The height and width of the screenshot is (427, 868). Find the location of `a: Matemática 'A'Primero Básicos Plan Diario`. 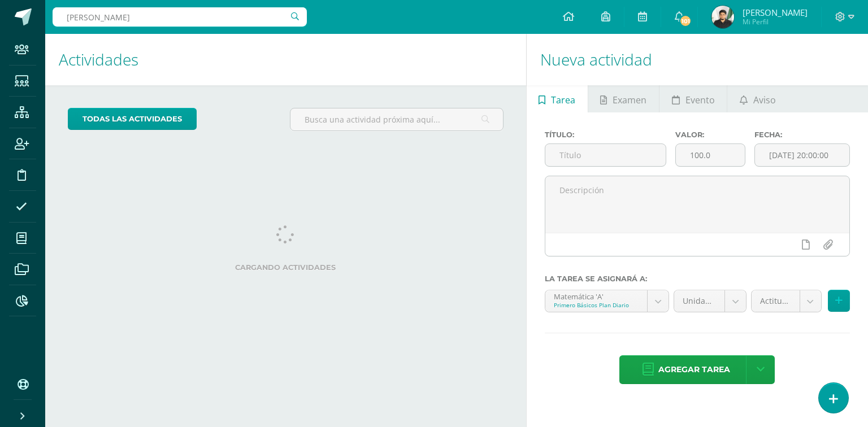

a: Matemática 'A'Primero Básicos Plan Diario is located at coordinates (607, 301).